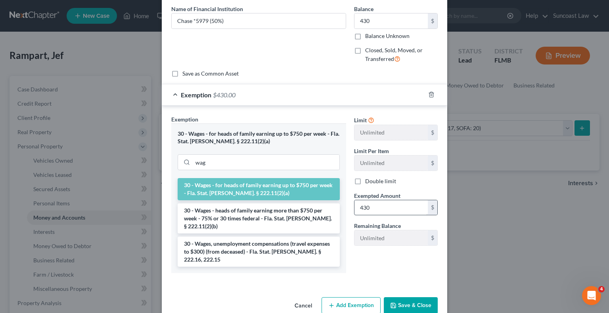 This screenshot has height=313, width=609. Describe the element at coordinates (258, 219) in the screenshot. I see `li: 30 - Wages - heads of family earning more than $750 per week - 75% or 30 times federal - Fla. Sta...` at that location.